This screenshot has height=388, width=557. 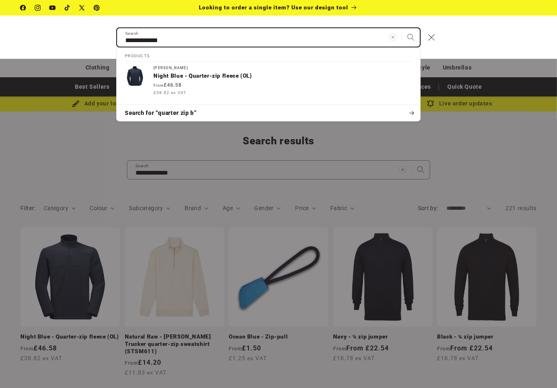 What do you see at coordinates (283, 76) in the screenshot?
I see `p: Night Blue - Quarter-zip fleece (OL)` at bounding box center [283, 76].